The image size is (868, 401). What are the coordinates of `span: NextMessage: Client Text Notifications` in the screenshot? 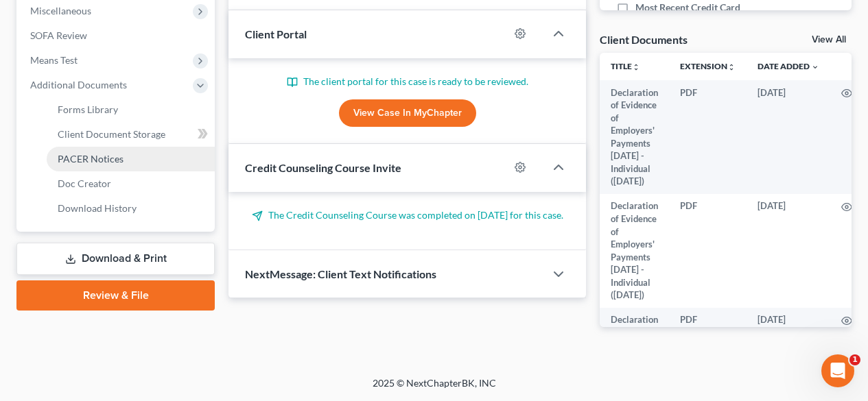 It's located at (340, 273).